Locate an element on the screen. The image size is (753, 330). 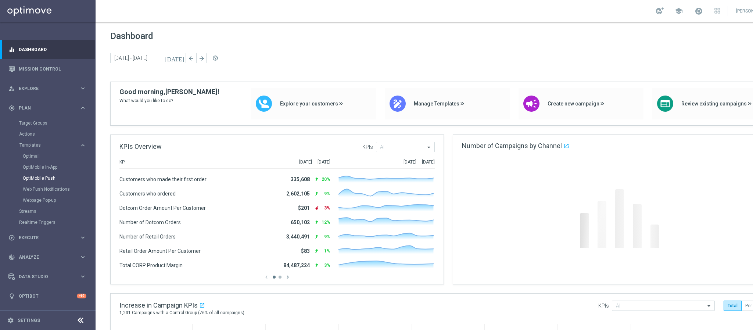
i: person_search is located at coordinates (12, 89).